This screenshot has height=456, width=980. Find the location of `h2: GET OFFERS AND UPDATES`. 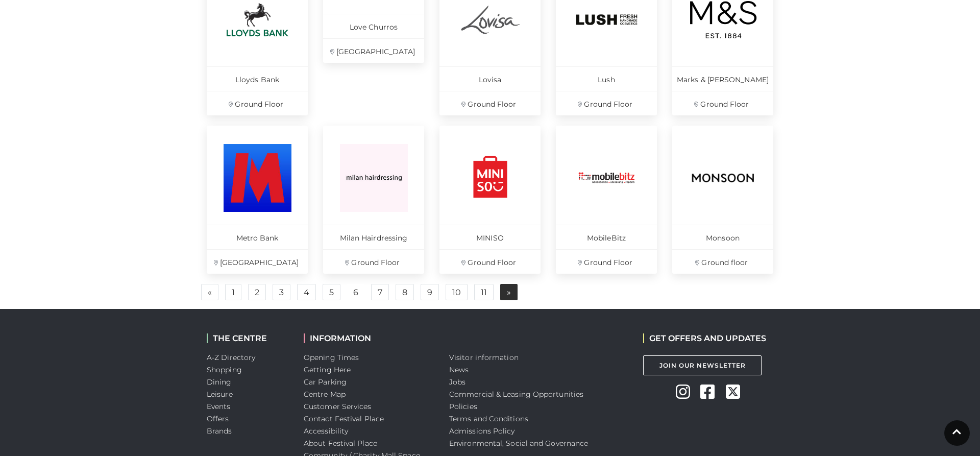

h2: GET OFFERS AND UPDATES is located at coordinates (704, 337).